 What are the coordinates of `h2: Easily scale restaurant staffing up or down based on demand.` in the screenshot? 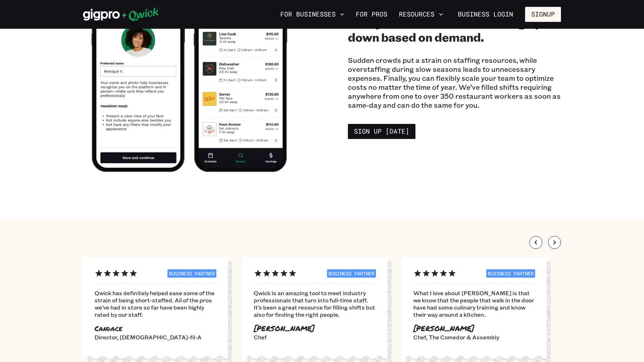 It's located at (454, 30).